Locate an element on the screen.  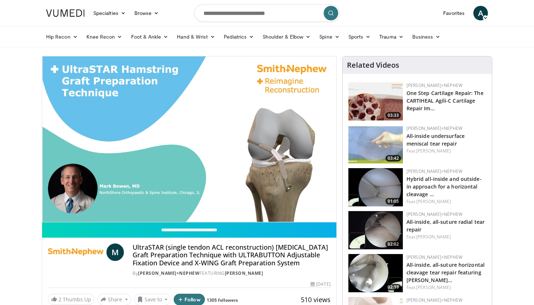
a: Shoulder & Elbow is located at coordinates (287, 37).